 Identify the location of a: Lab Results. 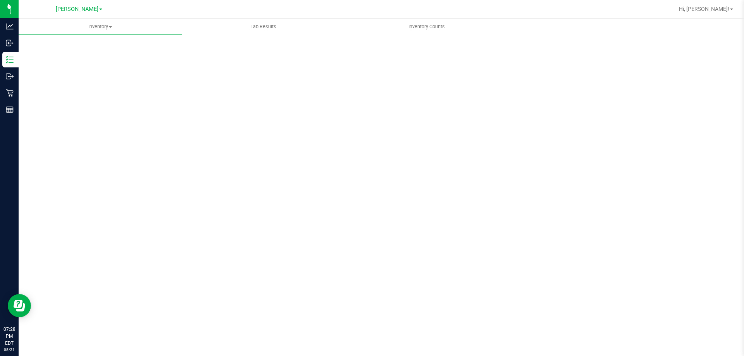
(263, 27).